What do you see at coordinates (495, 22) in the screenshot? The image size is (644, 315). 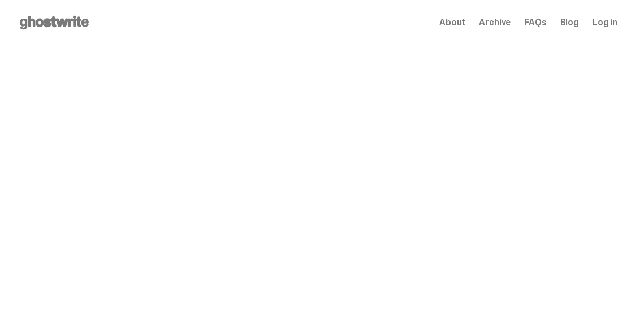 I see `a: Archive` at bounding box center [495, 22].